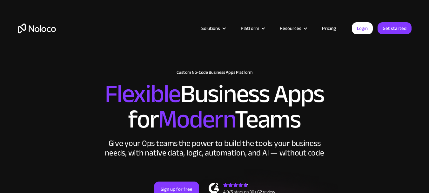 Image resolution: width=429 pixels, height=193 pixels. What do you see at coordinates (214, 72) in the screenshot?
I see `h1: Custom No-Code Business Apps Platform` at bounding box center [214, 72].